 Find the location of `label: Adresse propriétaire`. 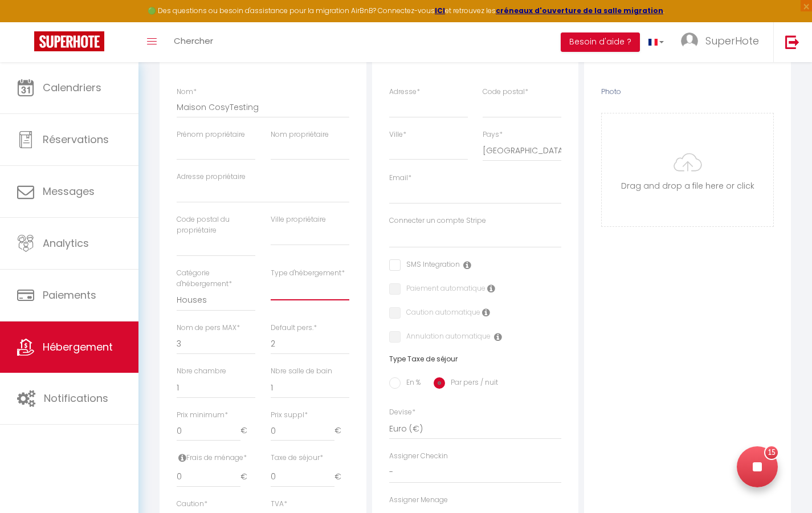

label: Adresse propriétaire is located at coordinates (210, 177).